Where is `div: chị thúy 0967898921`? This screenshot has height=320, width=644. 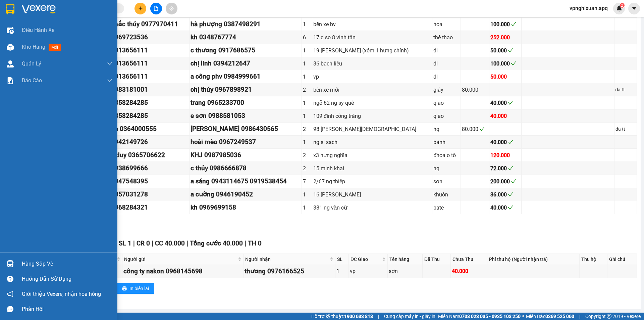
div: chị thúy 0967898921 is located at coordinates (245, 90).